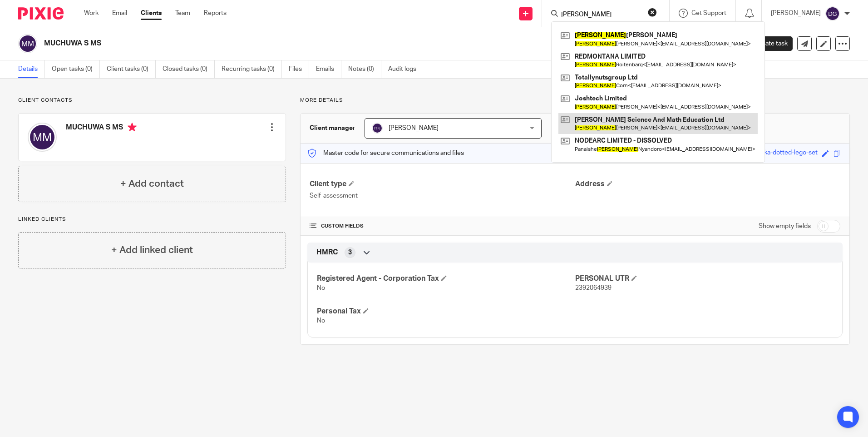 The height and width of the screenshot is (437, 868). What do you see at coordinates (92, 13) in the screenshot?
I see `a: Work` at bounding box center [92, 13].